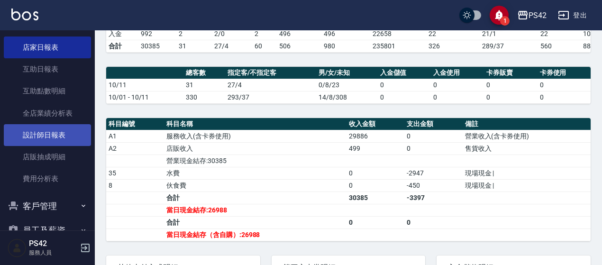 Image resolution: width=602 pixels, height=265 pixels. Describe the element at coordinates (255, 185) in the screenshot. I see `td: 伙食費` at that location.